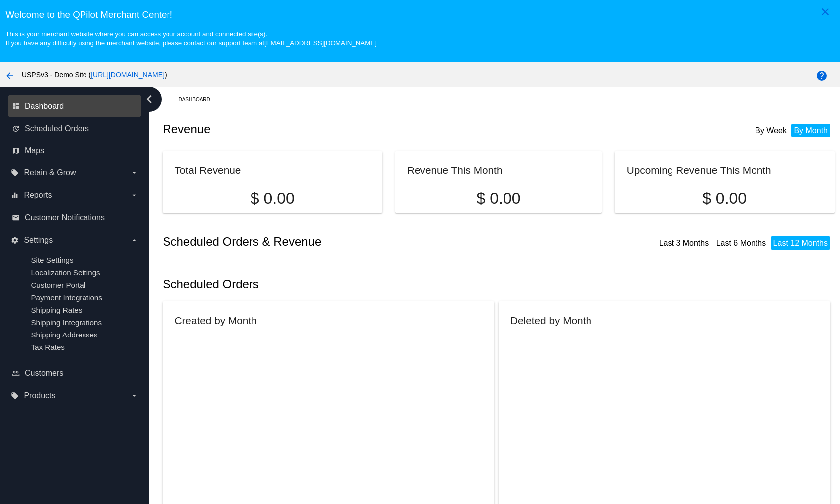 The width and height of the screenshot is (840, 504). I want to click on span: Settings, so click(38, 240).